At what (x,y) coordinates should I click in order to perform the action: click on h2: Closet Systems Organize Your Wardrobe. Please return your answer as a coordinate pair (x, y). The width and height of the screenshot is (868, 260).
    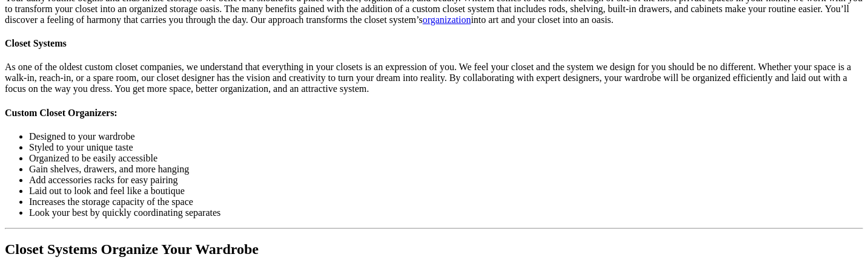
    Looking at the image, I should click on (434, 249).